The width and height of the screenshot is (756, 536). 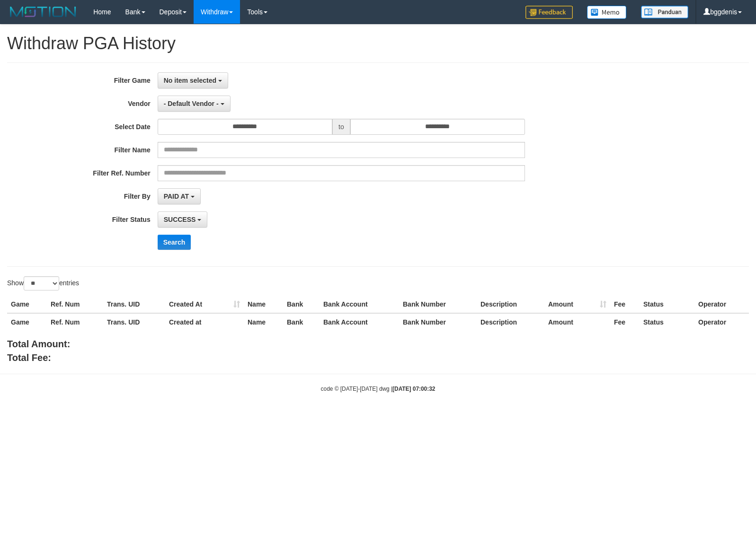 I want to click on button: No item selected, so click(x=193, y=80).